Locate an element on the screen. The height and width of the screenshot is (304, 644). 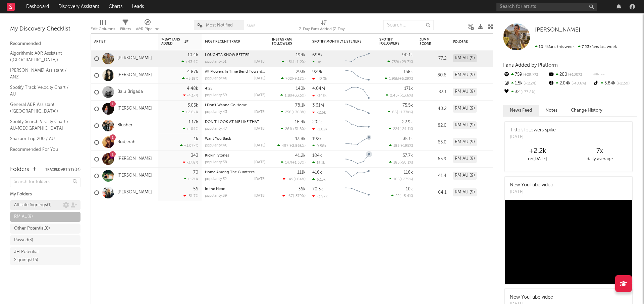
div: 416k is located at coordinates (317, 172).